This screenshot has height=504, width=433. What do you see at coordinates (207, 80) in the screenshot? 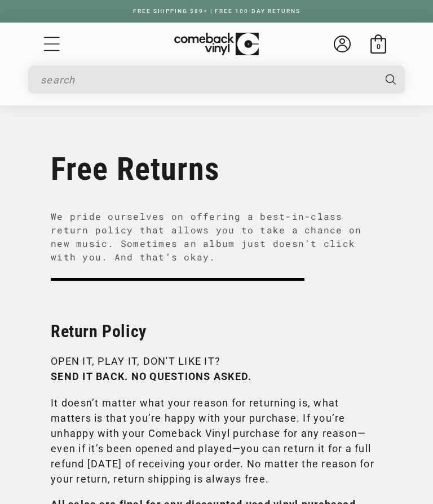
I see `input: search` at bounding box center [207, 80].